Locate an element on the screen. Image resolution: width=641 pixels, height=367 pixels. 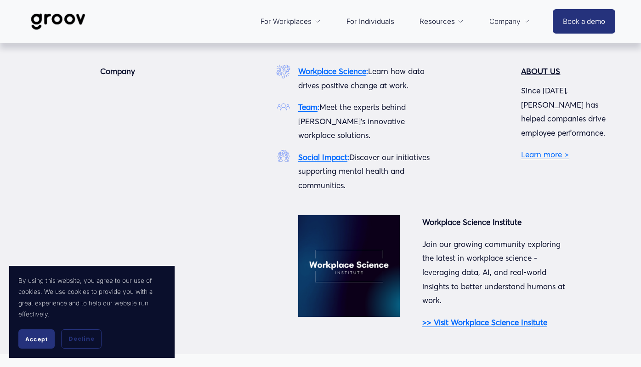
span: Resources is located at coordinates (437, 22).